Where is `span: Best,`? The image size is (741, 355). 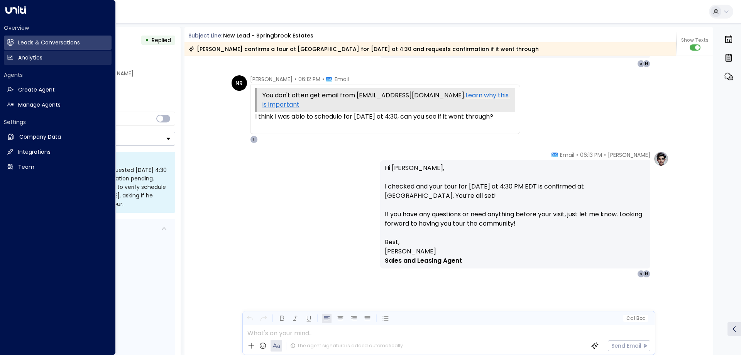
span: Best, is located at coordinates (392, 242).